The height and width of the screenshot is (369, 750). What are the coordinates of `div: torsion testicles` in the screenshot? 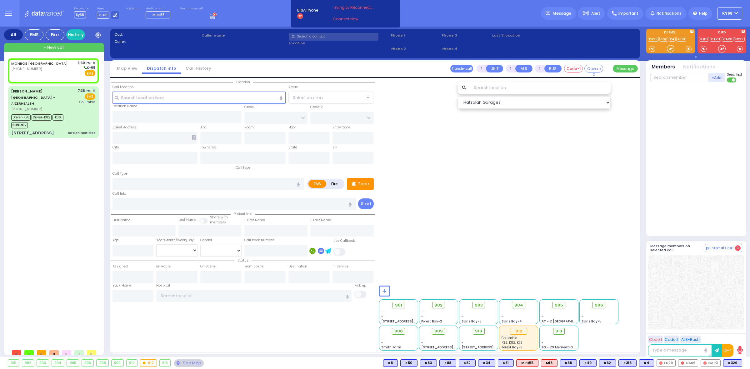 It's located at (81, 133).